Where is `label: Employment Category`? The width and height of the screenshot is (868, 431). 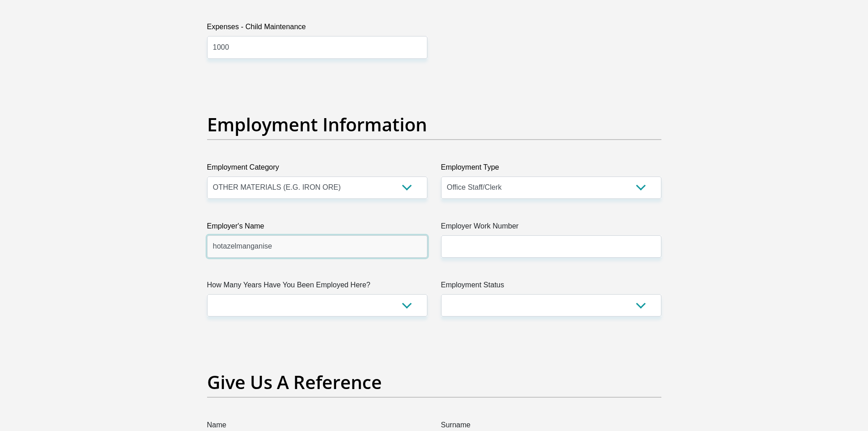
label: Employment Category is located at coordinates (317, 169).